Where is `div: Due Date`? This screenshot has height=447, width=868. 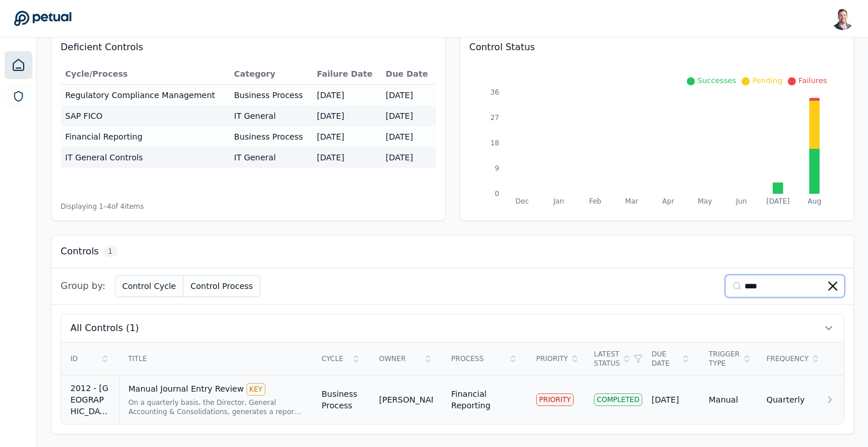 div: Due Date is located at coordinates (670, 359).